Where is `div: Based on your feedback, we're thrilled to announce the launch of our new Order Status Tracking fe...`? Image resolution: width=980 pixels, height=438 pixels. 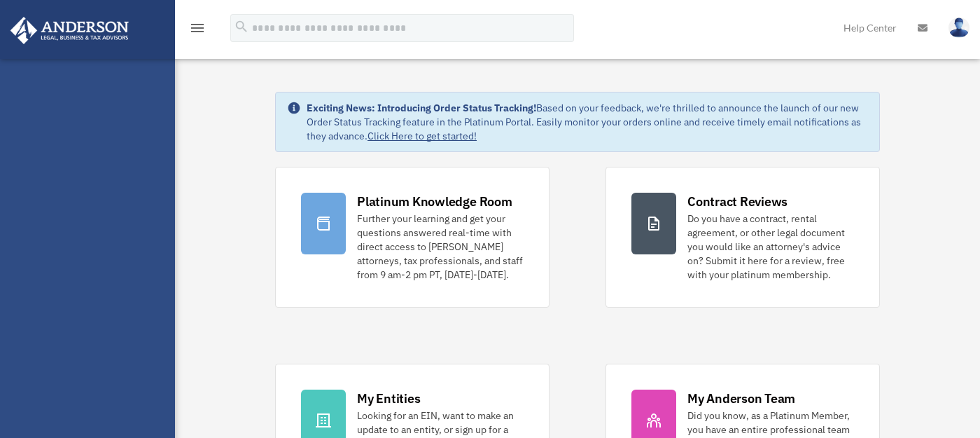
div: Based on your feedback, we're thrilled to announce the launch of our new Order Status Tracking fe... is located at coordinates (587, 122).